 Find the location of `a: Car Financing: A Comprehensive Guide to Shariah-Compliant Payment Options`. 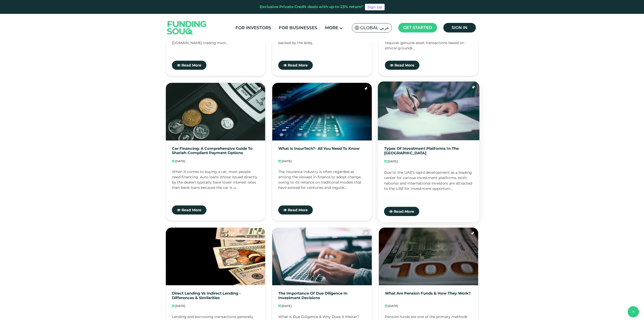

a: Car Financing: A Comprehensive Guide to Shariah-Compliant Payment Options is located at coordinates (215, 151).